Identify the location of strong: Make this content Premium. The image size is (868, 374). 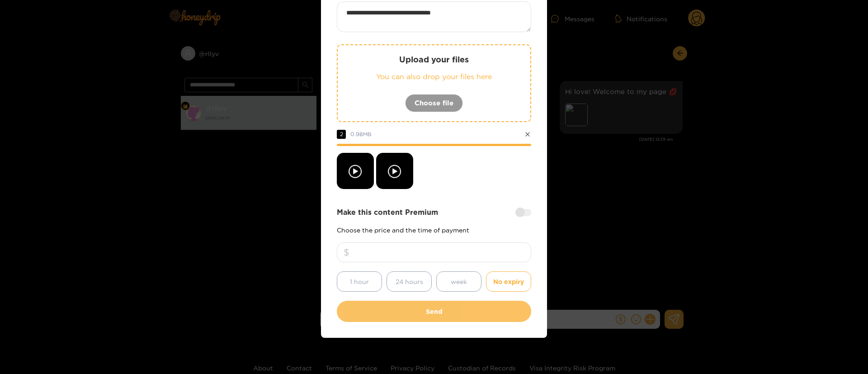
(387, 212).